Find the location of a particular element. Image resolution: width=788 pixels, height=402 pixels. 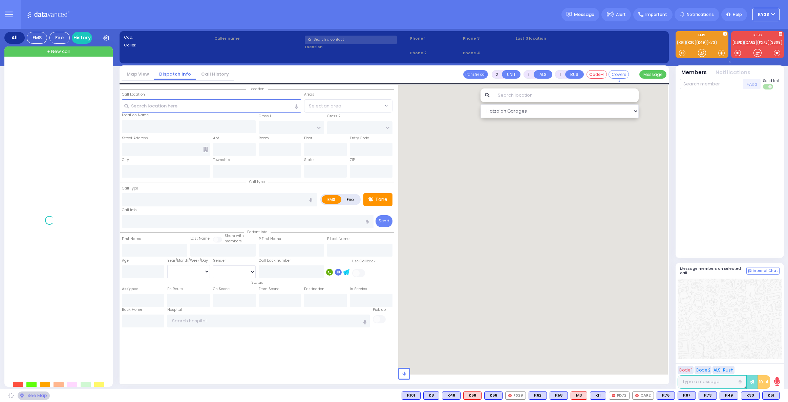

div: K87 is located at coordinates (687, 395).